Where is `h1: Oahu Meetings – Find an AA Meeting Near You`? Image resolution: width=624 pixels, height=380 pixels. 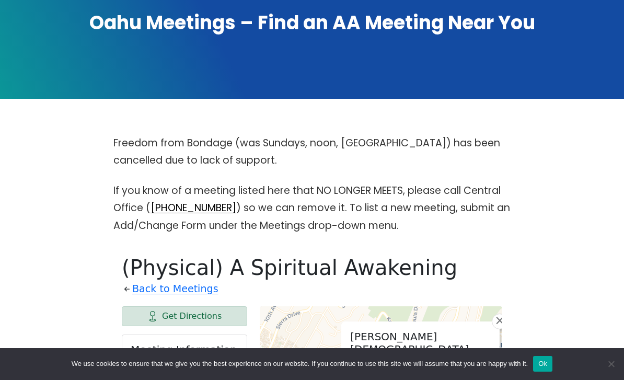 h1: Oahu Meetings – Find an AA Meeting Near You is located at coordinates (312, 23).